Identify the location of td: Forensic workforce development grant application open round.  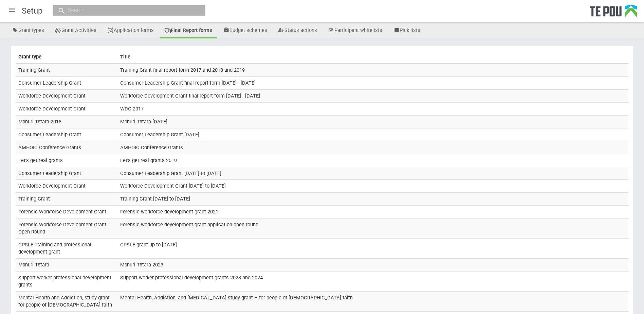
(373, 228).